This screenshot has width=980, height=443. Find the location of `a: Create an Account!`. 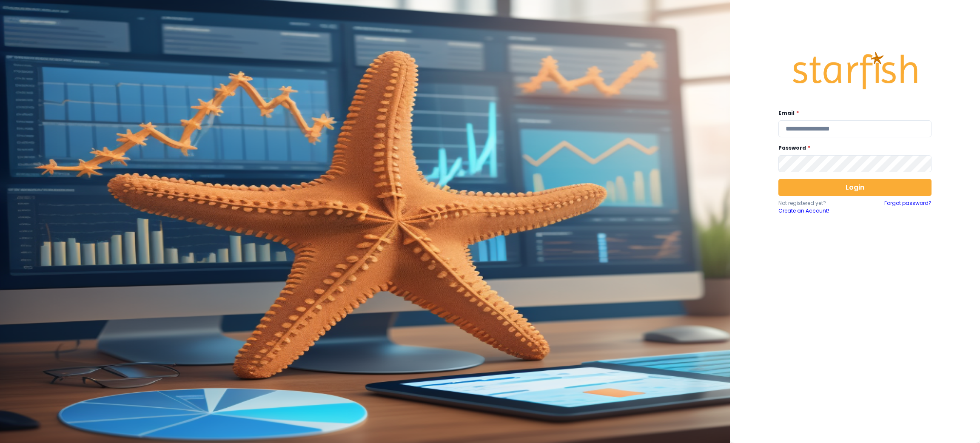

a: Create an Account! is located at coordinates (816, 211).